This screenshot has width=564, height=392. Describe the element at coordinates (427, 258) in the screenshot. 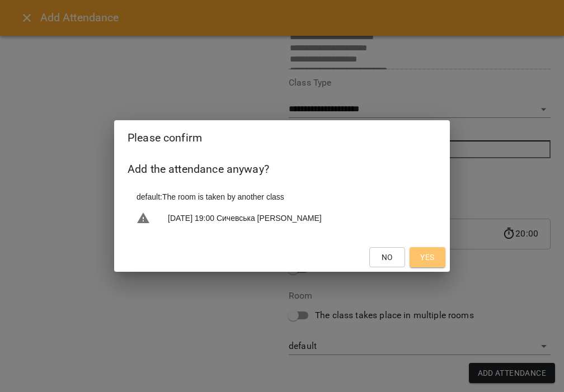

I see `button: Yes` at that location.